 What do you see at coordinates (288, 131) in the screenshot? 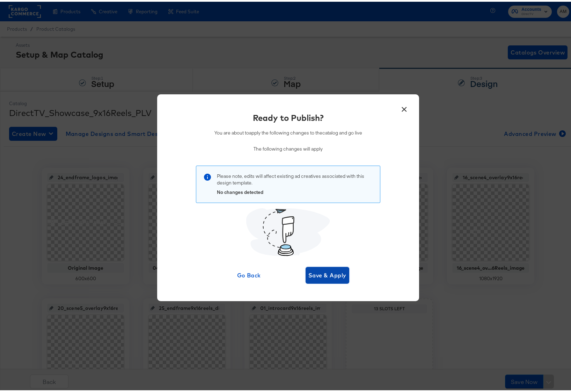
I see `p: You are about to apply the following changes to the catalog and go live` at bounding box center [288, 131].